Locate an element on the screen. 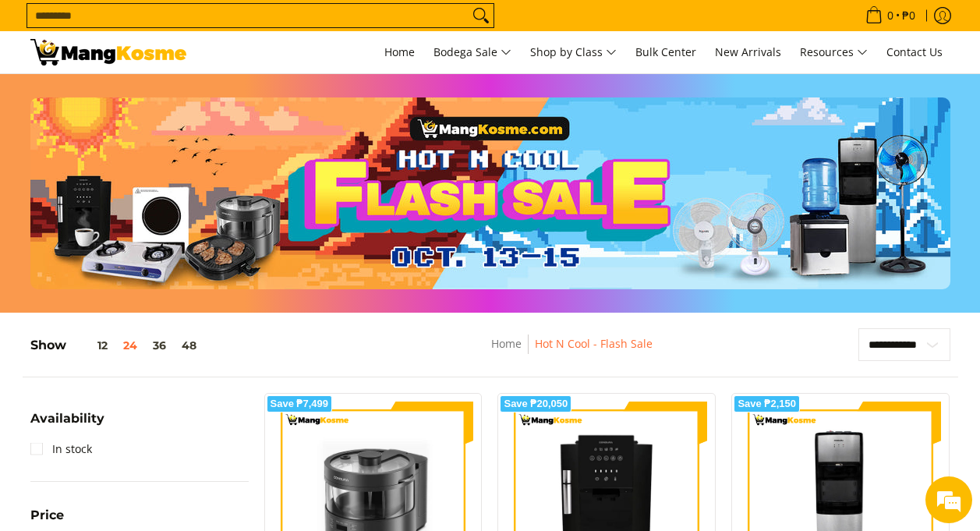 This screenshot has height=531, width=980. a: Bulk Center is located at coordinates (666, 52).